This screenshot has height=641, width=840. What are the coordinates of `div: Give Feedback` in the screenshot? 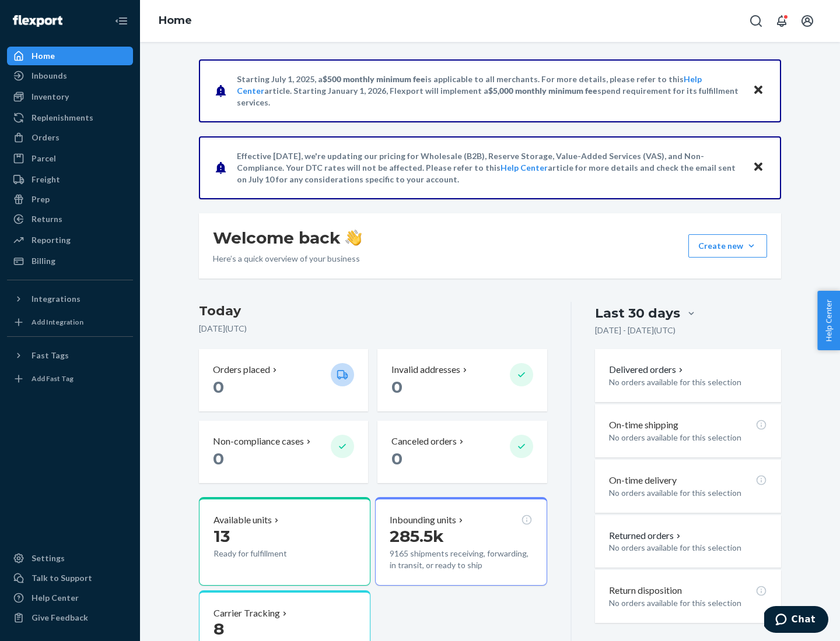 It's located at (59, 618).